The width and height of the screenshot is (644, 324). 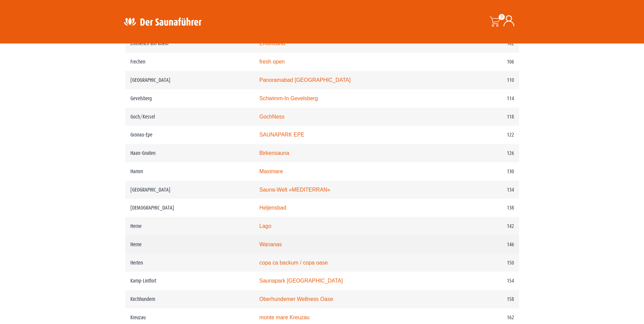 What do you see at coordinates (190, 98) in the screenshot?
I see `td: Gevelsberg` at bounding box center [190, 98].